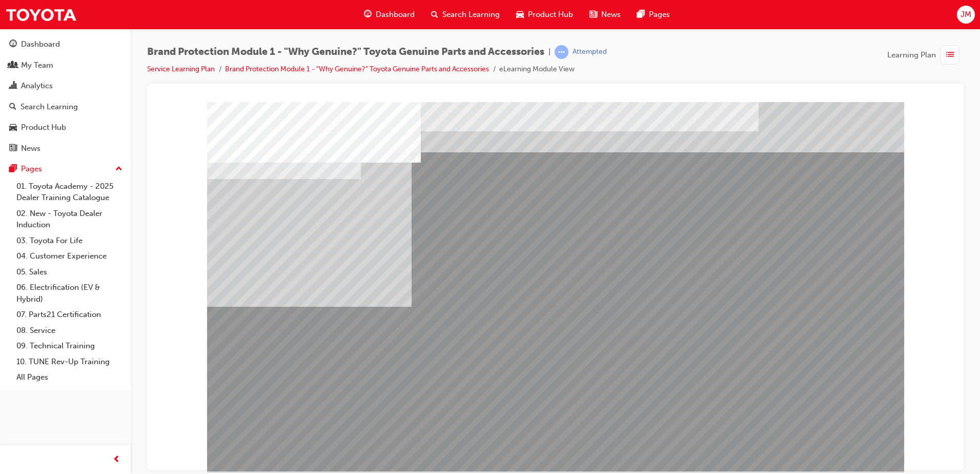 Image resolution: width=980 pixels, height=474 pixels. What do you see at coordinates (13, 86) in the screenshot?
I see `span: chart-icon` at bounding box center [13, 86].